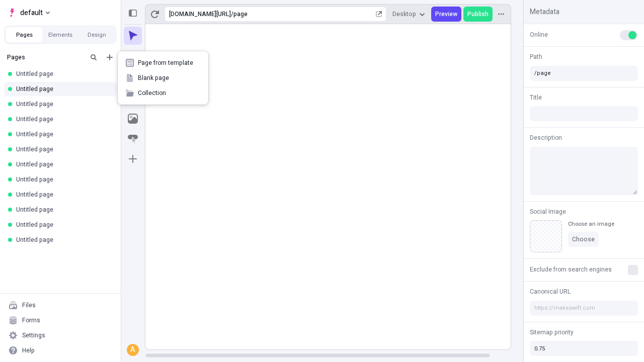 This screenshot has height=362, width=644. What do you see at coordinates (584, 308) in the screenshot?
I see `input: https://makeswift.com` at bounding box center [584, 308].